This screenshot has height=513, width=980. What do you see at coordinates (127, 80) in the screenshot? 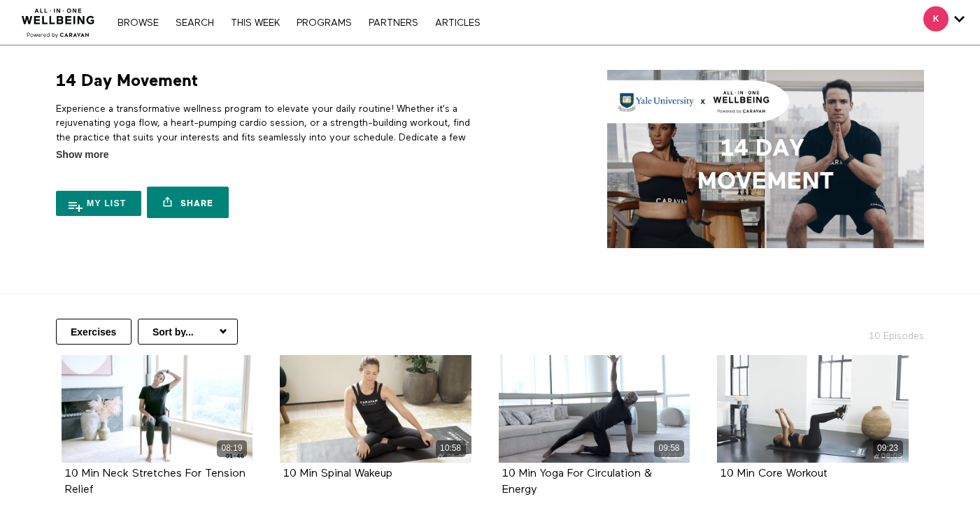
I see `h1: 14 Day Movement` at bounding box center [127, 80].